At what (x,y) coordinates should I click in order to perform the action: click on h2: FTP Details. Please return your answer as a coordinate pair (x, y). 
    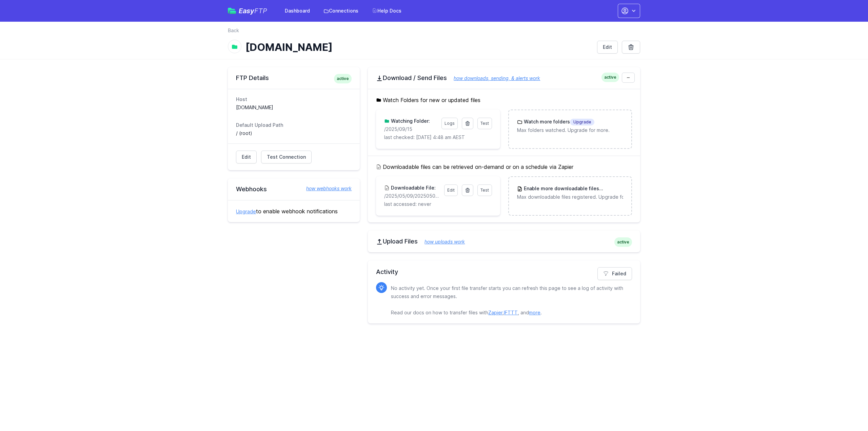
    Looking at the image, I should click on (293, 78).